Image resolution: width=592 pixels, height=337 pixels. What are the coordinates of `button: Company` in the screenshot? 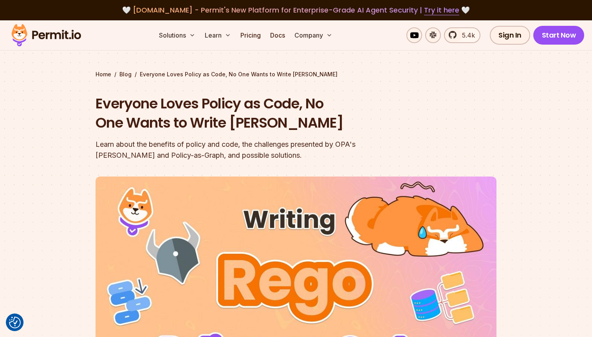 It's located at (313, 35).